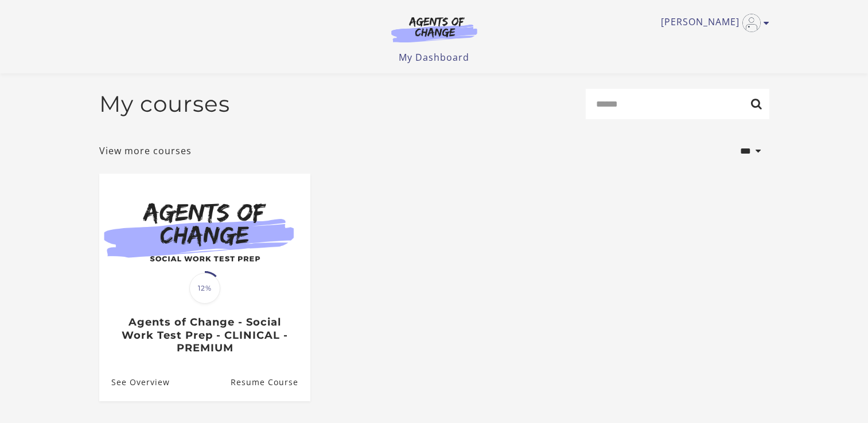  What do you see at coordinates (204, 335) in the screenshot?
I see `h3: Agents of Change - Social Work Test Prep - CLINICAL - PREMIUM` at bounding box center [204, 335].